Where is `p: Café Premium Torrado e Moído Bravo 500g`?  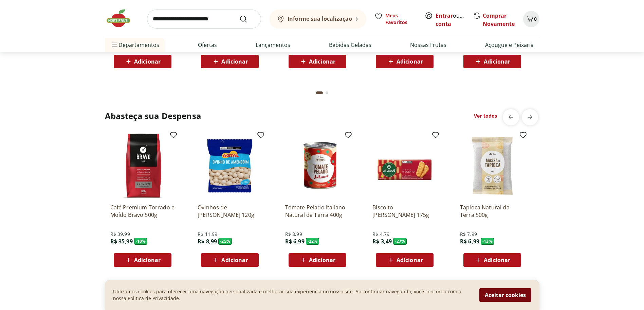 p: Café Premium Torrado e Moído Bravo 500g is located at coordinates (142, 211).